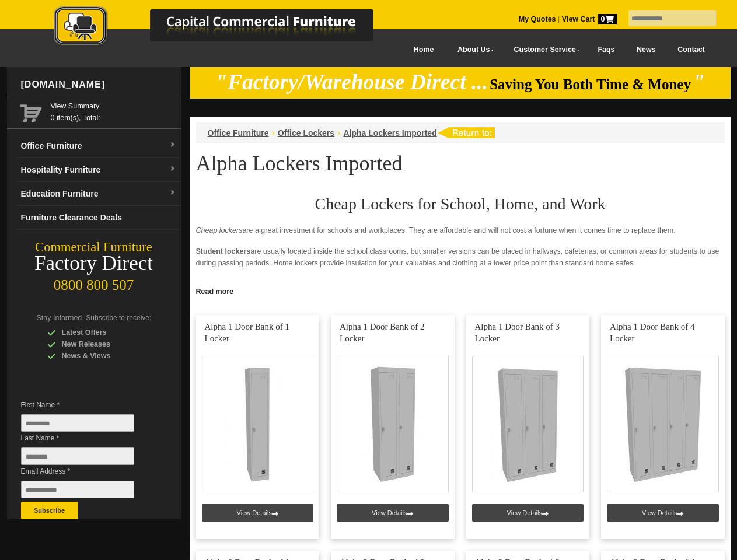 The width and height of the screenshot is (737, 560). What do you see at coordinates (99, 193) in the screenshot?
I see `a: Education Furnituredropdown` at bounding box center [99, 193].